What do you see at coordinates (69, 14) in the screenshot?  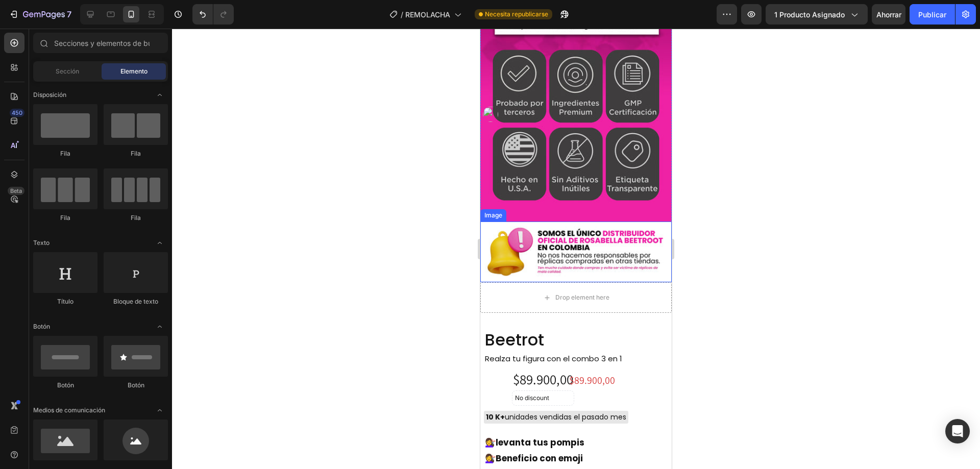 I see `font: 7` at bounding box center [69, 14].